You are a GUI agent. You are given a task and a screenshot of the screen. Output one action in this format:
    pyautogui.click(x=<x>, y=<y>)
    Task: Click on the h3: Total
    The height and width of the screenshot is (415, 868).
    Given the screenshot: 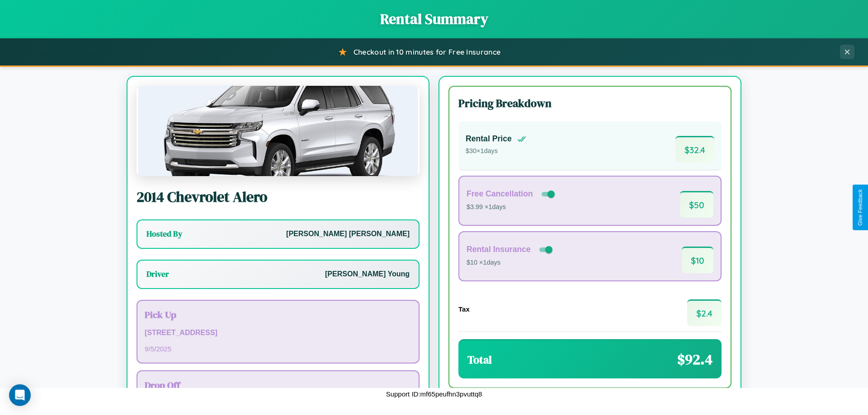 What is the action you would take?
    pyautogui.click(x=480, y=359)
    